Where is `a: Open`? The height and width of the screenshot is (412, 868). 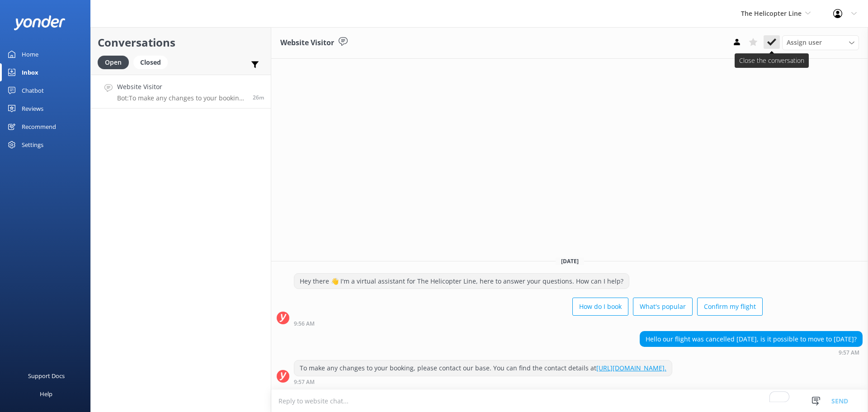 a: Open is located at coordinates (116, 62).